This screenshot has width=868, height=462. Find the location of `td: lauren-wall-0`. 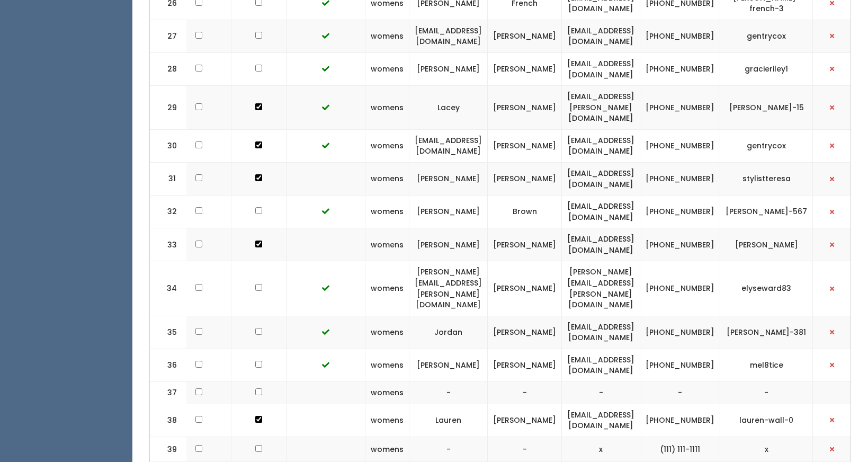

td: lauren-wall-0 is located at coordinates (766, 420).